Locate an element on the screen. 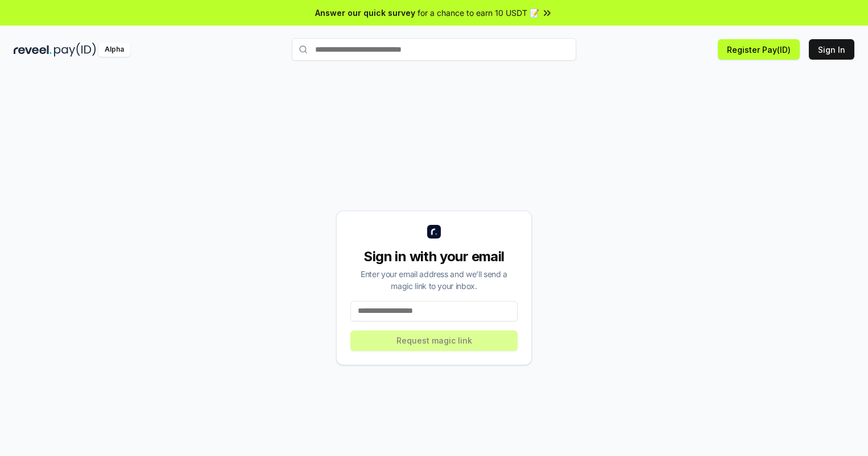 The height and width of the screenshot is (456, 868). span: Answer our quick survey is located at coordinates (365, 12).